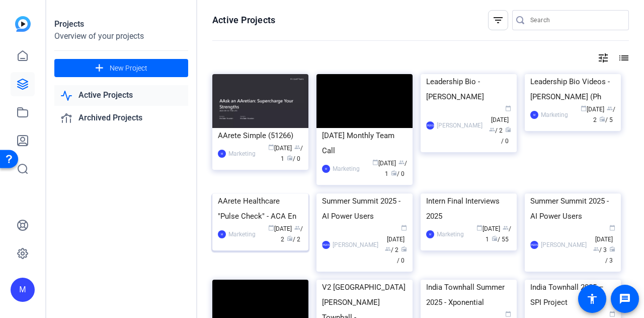  I want to click on span: / 5, so click(605, 120).